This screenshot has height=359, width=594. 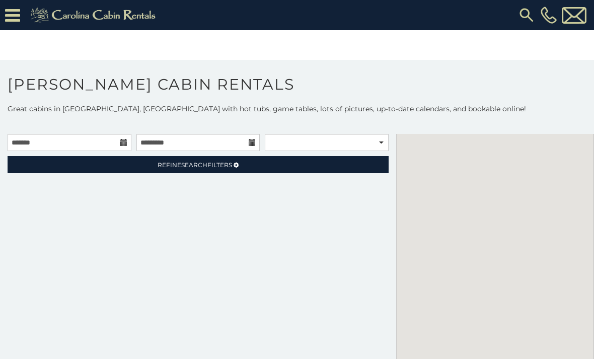 What do you see at coordinates (526, 15) in the screenshot?
I see `img: search-regular.svg` at bounding box center [526, 15].